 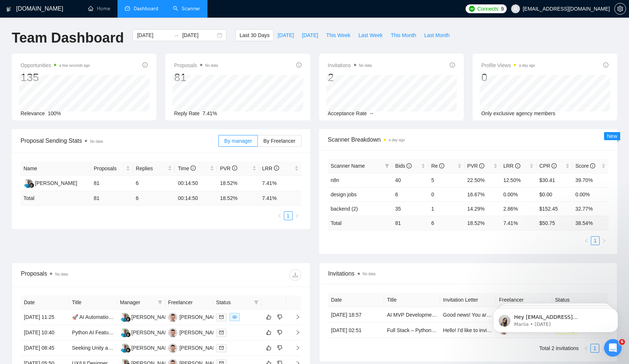 What do you see at coordinates (256, 302) in the screenshot?
I see `span: filter` at bounding box center [256, 302].